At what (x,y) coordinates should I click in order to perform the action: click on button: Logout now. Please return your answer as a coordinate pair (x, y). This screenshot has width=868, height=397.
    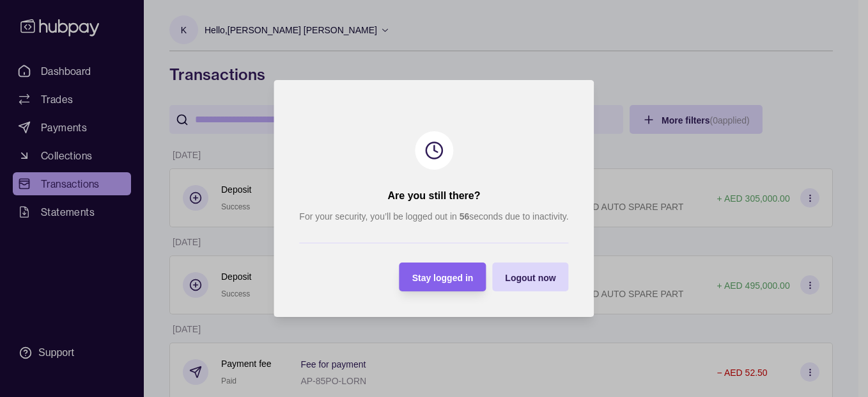
    Looking at the image, I should click on (530, 277).